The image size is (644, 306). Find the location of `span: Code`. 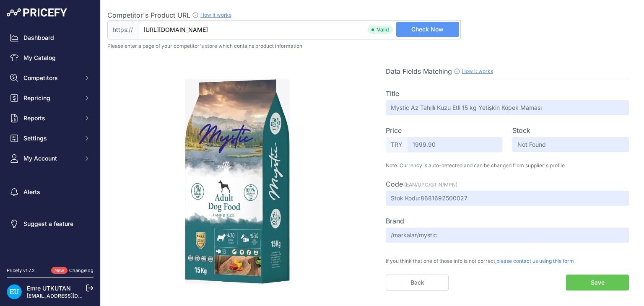

span: Code is located at coordinates (394, 184).